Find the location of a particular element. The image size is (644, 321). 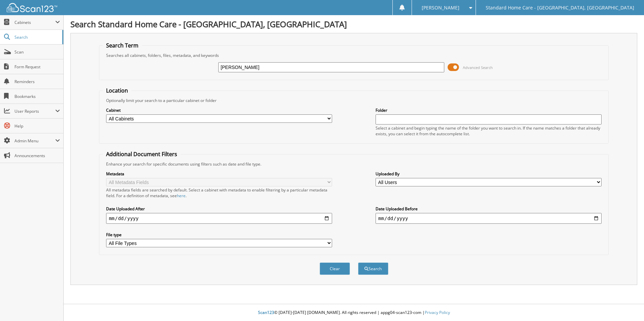

button: Clear is located at coordinates (335, 269).